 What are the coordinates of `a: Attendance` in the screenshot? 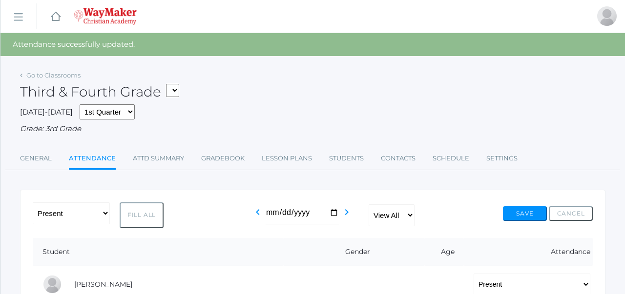 It's located at (92, 159).